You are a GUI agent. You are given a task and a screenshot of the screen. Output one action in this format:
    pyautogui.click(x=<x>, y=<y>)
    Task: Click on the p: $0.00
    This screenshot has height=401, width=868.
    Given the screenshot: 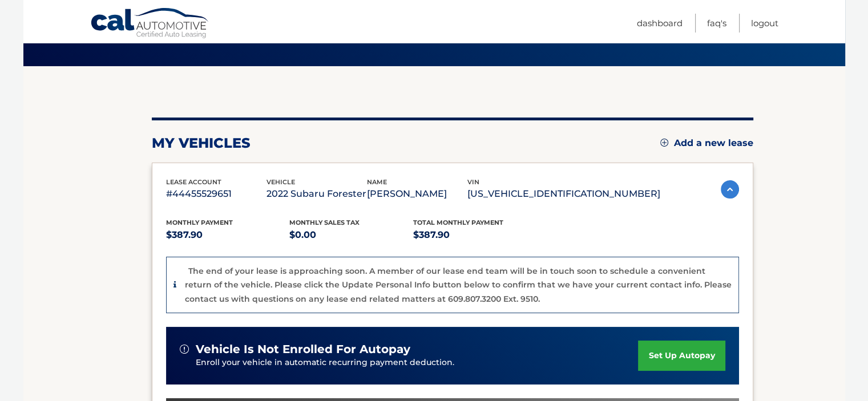 What is the action you would take?
    pyautogui.click(x=351, y=235)
    